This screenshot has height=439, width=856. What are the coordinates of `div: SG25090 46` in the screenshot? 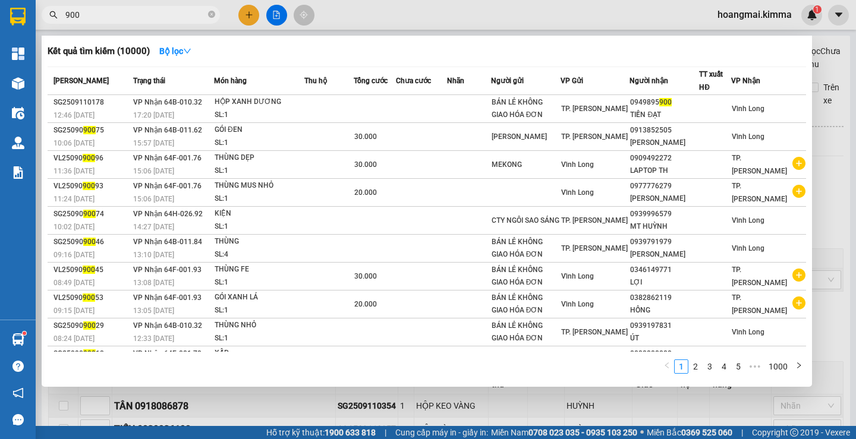 It's located at (92, 242).